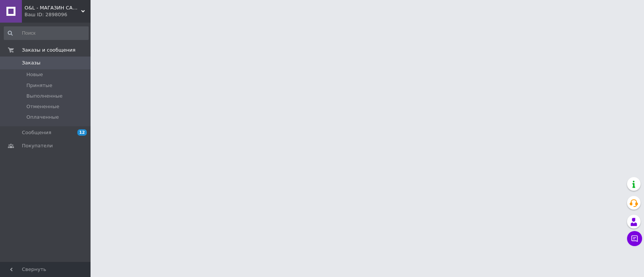 This screenshot has width=644, height=277. Describe the element at coordinates (53, 8) in the screenshot. I see `span: O&L - МАГАЗИН САНТЕХНИКИ И ОТОПЛЕНИЯ` at that location.